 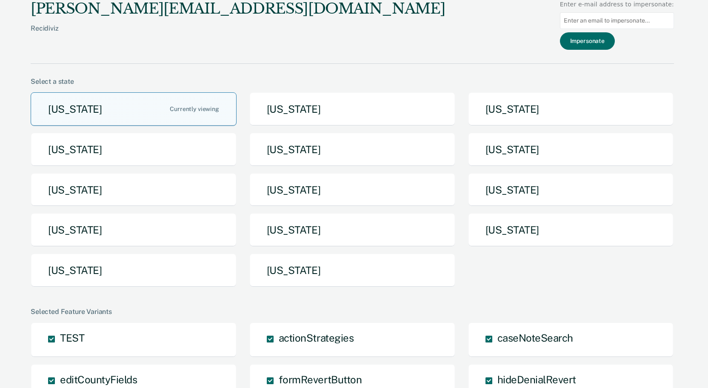 I want to click on span: formRevertButton, so click(x=320, y=380).